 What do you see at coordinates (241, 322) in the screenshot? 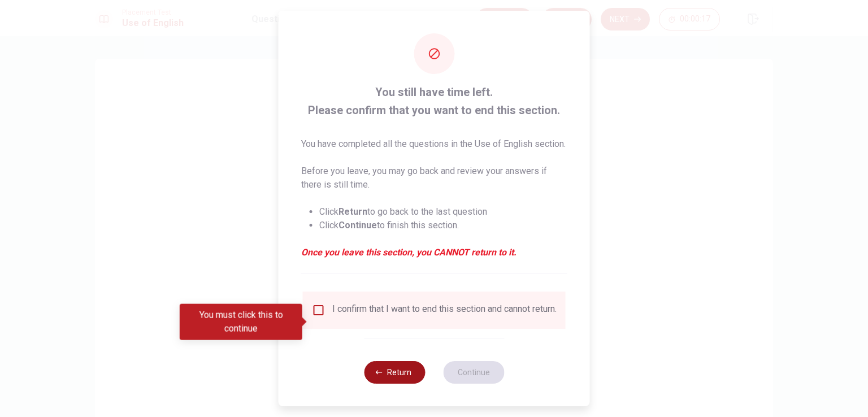
I see `div: You must click this to continue` at bounding box center [241, 322].